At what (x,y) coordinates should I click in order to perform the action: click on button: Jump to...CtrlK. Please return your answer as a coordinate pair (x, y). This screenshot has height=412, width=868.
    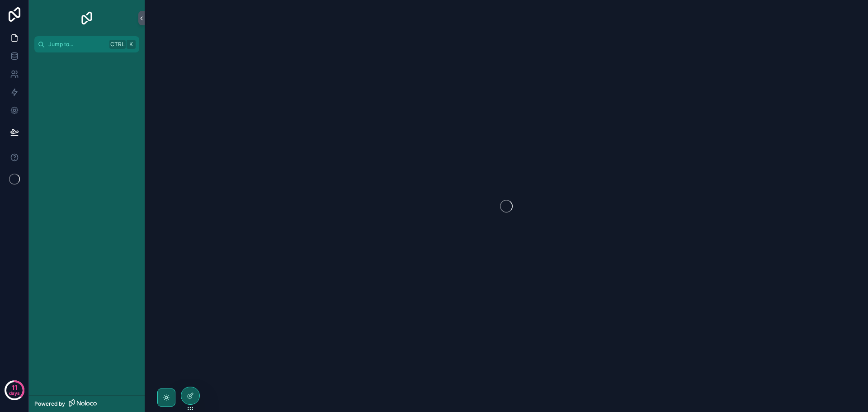
    Looking at the image, I should click on (87, 44).